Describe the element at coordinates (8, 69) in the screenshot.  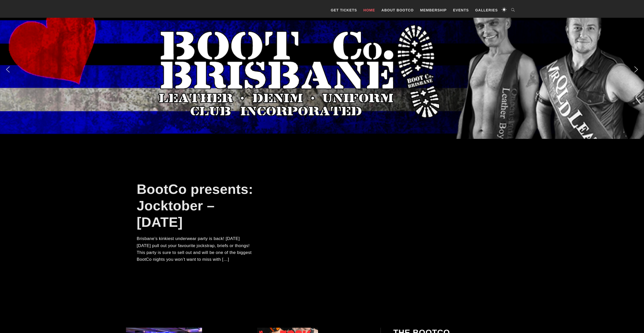
I see `img: previous arrow` at that location.